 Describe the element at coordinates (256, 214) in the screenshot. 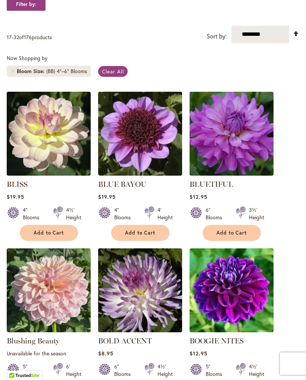

I see `div: 3½' Height` at that location.